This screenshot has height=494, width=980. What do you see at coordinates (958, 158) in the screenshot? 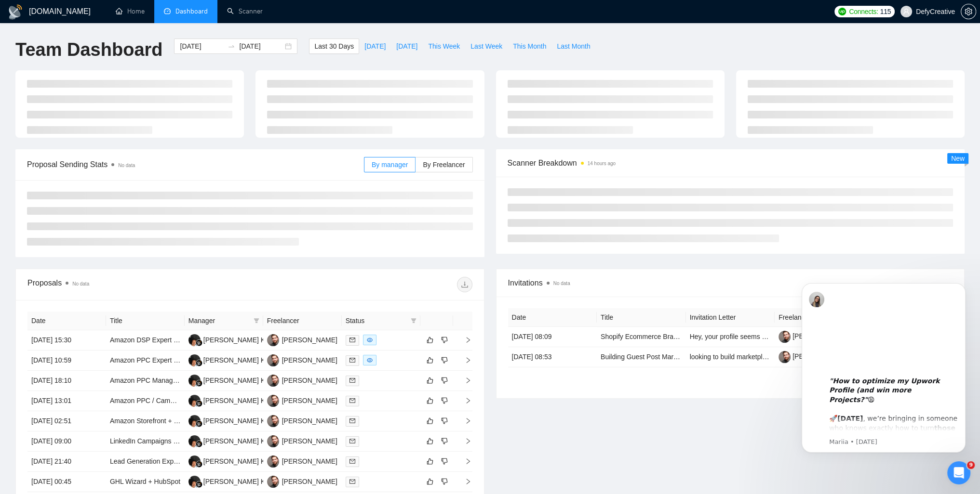
I see `span: New` at bounding box center [958, 158].